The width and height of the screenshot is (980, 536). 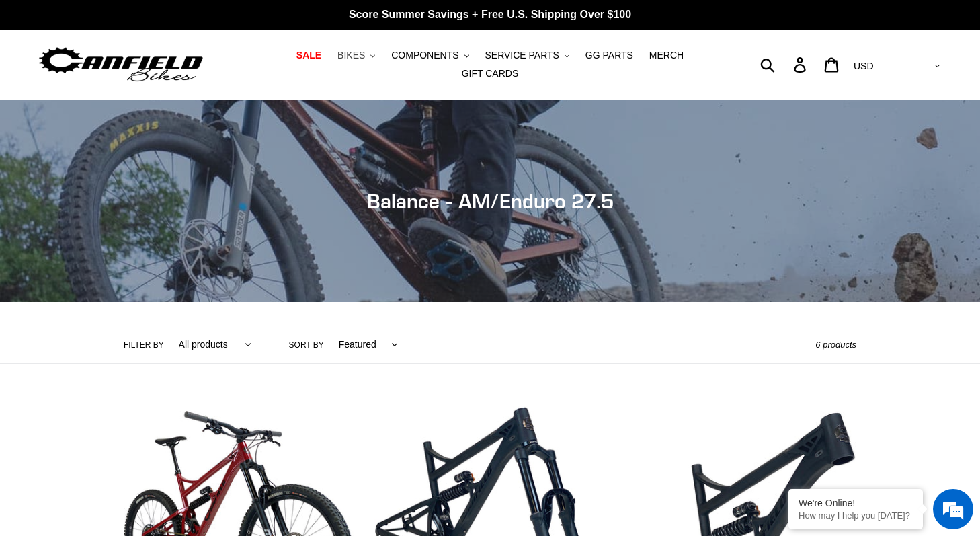 What do you see at coordinates (351, 55) in the screenshot?
I see `span: BIKES` at bounding box center [351, 55].